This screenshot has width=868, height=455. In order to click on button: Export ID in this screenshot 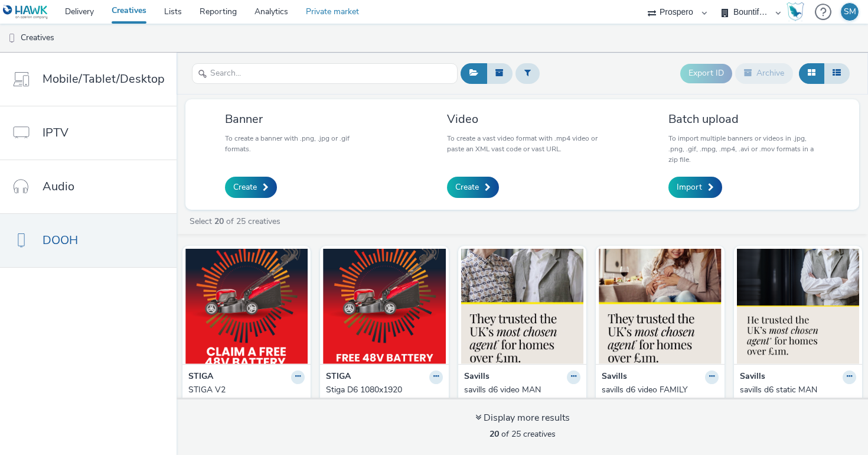, I will do `click(707, 73)`.